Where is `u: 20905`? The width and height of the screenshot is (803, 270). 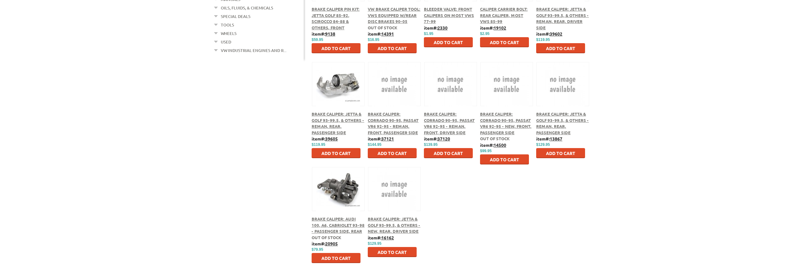 u: 20905 is located at coordinates (332, 244).